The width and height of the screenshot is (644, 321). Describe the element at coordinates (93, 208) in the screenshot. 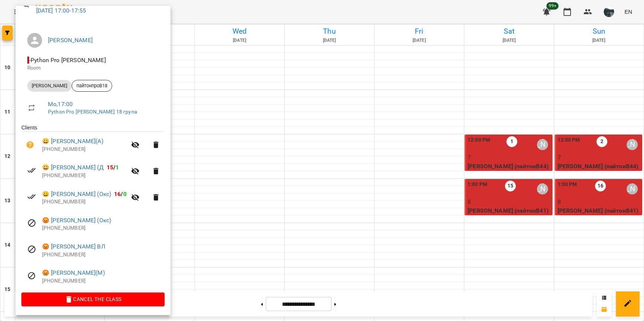

I see `ul: Clients` at that location.